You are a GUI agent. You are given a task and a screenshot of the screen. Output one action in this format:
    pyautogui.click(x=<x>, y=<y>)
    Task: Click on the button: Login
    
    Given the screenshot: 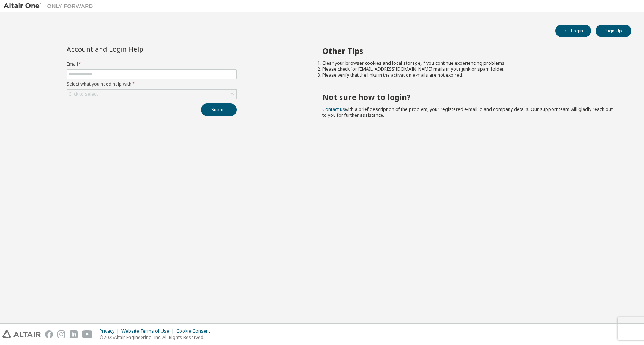 What is the action you would take?
    pyautogui.click(x=573, y=30)
    